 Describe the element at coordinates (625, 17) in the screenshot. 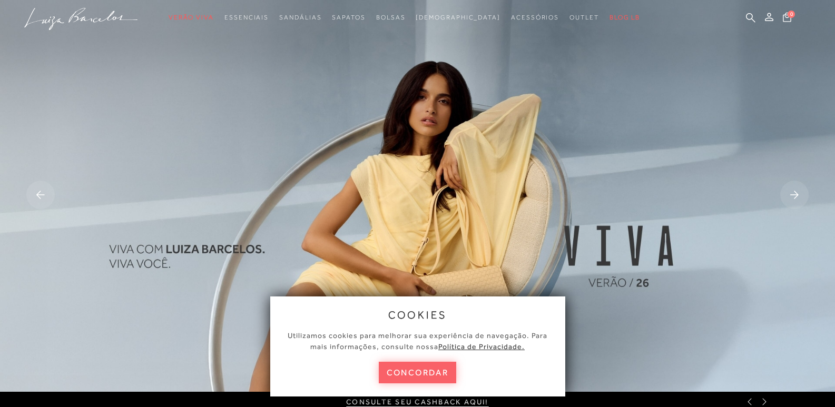

I see `a: BLOG LB` at that location.